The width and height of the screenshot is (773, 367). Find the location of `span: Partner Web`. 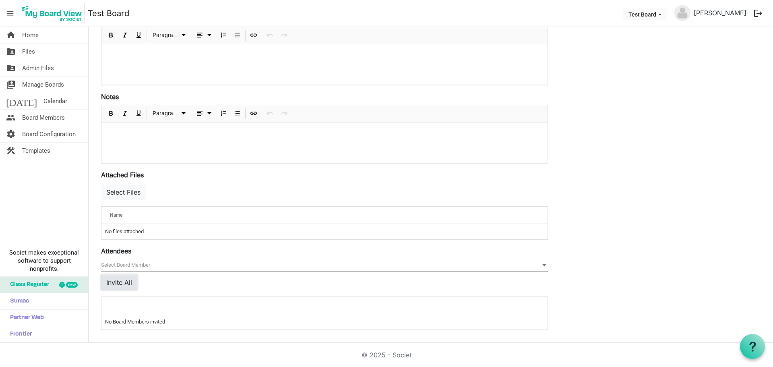

span: Partner Web is located at coordinates (25, 318).